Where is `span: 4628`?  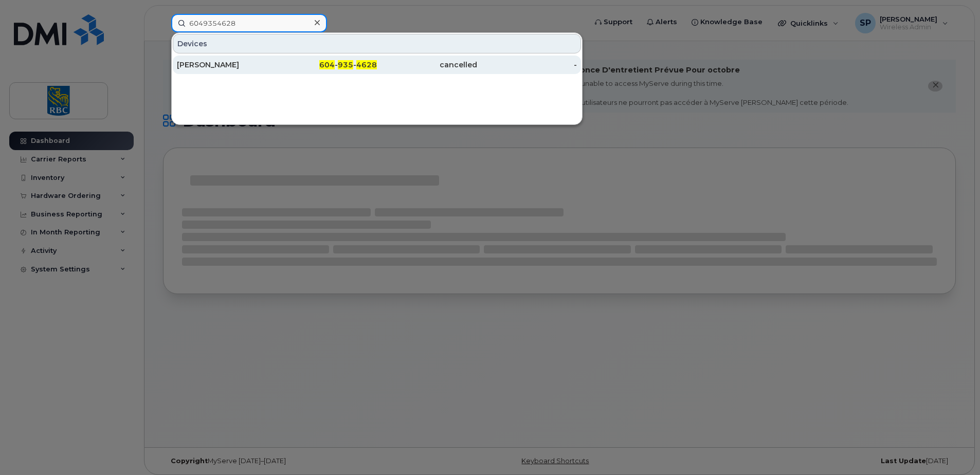
span: 4628 is located at coordinates (367, 65).